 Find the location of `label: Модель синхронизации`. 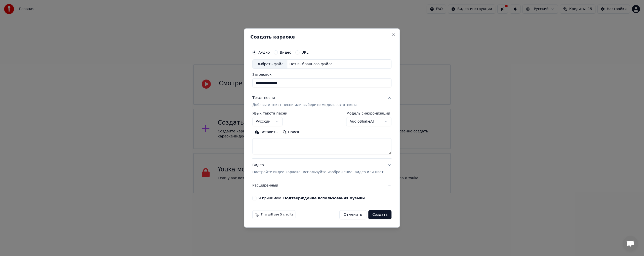

label: Модель синхронизации is located at coordinates (369, 114).